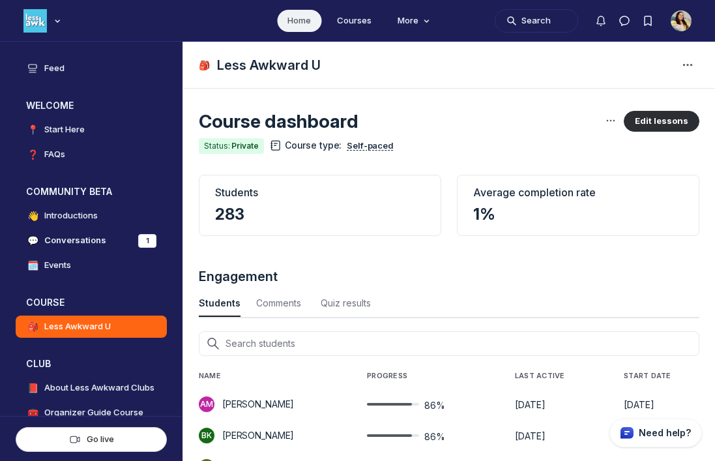 This screenshot has width=715, height=461. Describe the element at coordinates (387, 376) in the screenshot. I see `span: Progress` at that location.